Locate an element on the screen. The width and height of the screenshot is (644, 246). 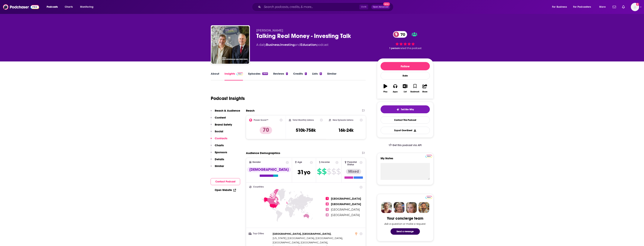
button: Sponsors is located at coordinates (219, 154).